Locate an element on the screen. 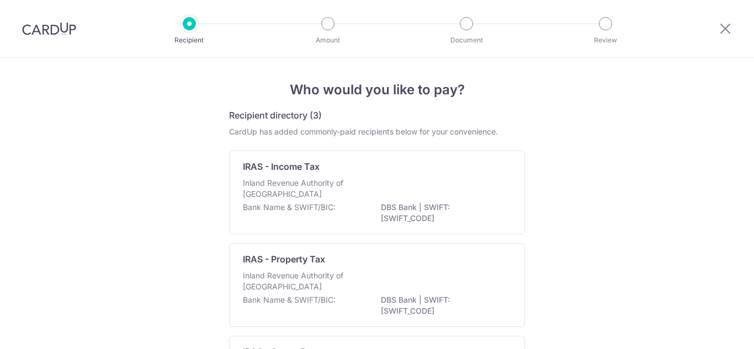  p: Document is located at coordinates (467, 40).